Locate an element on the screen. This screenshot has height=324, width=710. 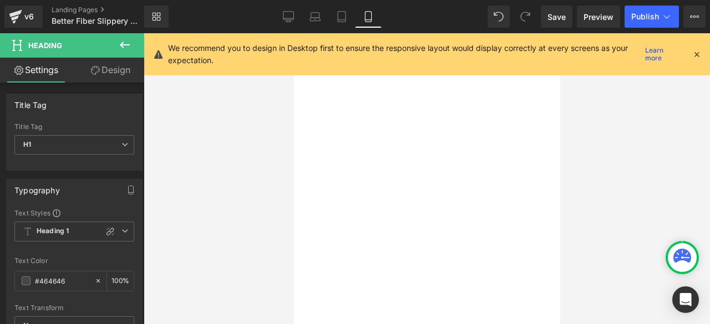
div: Text Transform is located at coordinates (74, 308).